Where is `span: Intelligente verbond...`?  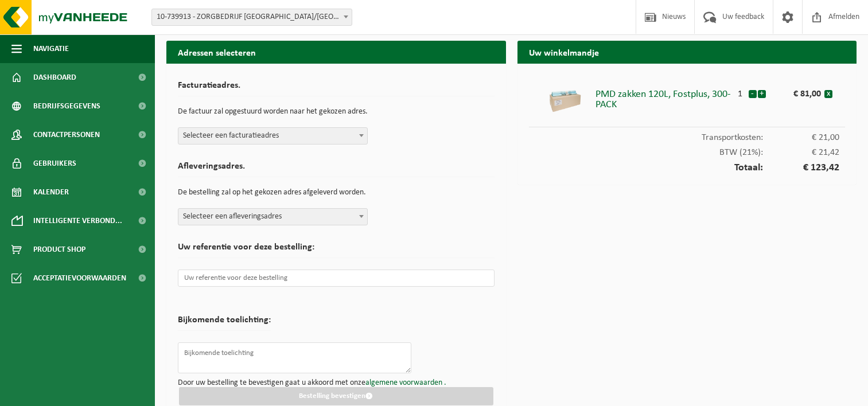
span: Intelligente verbond... is located at coordinates (78, 221).